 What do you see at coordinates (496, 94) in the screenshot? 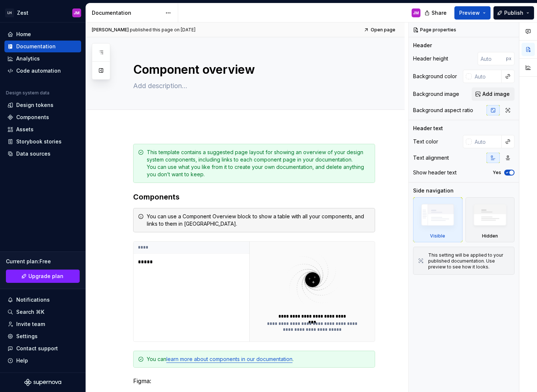
I see `span: Add image` at bounding box center [496, 94].